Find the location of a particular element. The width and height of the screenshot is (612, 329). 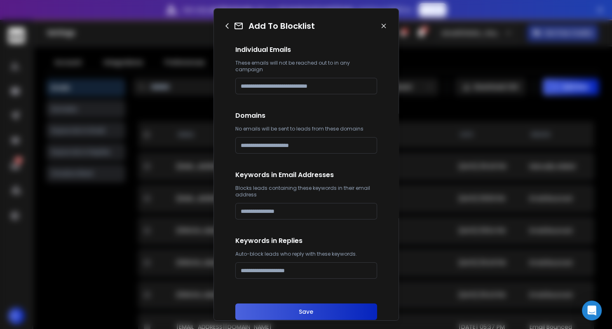

p: These emails will not be reached out to in any campaign is located at coordinates (306, 66).